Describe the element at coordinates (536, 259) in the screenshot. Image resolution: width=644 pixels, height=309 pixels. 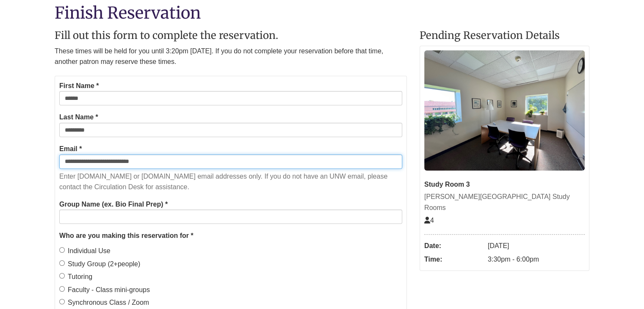
I see `dd: 3:30pm - 6:00pm` at that location.